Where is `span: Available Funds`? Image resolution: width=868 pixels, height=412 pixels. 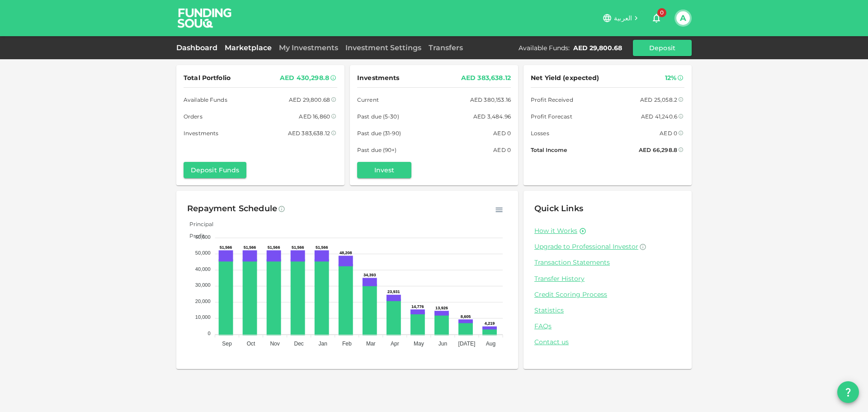
span: Available Funds is located at coordinates (205, 100).